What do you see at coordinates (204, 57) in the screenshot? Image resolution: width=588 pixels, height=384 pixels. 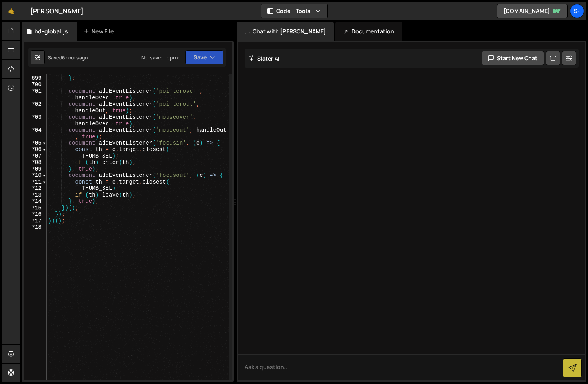 I see `button: Save` at bounding box center [204, 57].